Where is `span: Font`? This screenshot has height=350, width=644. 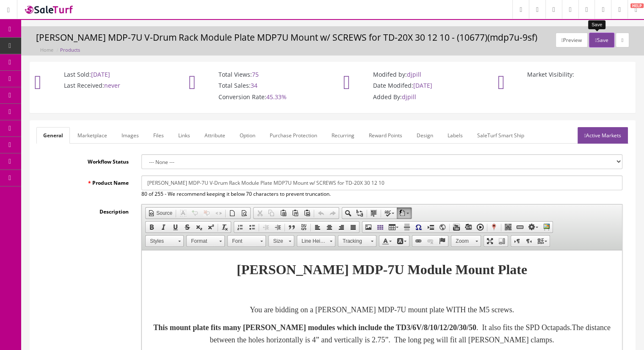
span: Font is located at coordinates (243, 241).